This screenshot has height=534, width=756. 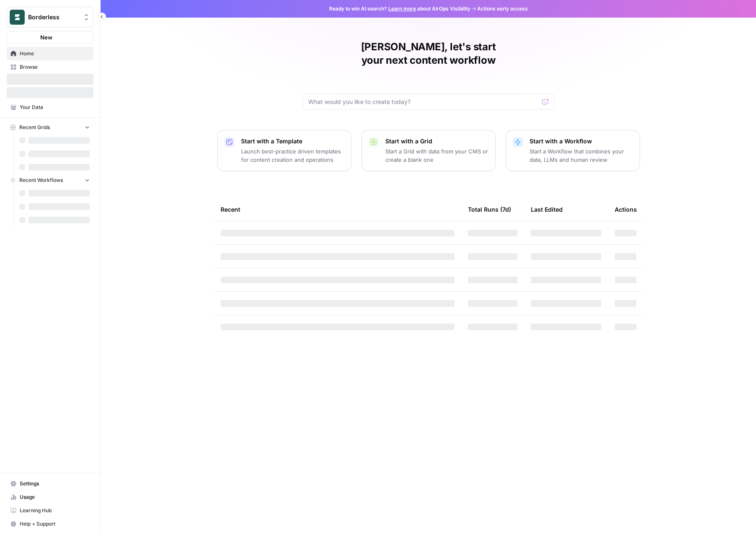 What do you see at coordinates (428, 151) in the screenshot?
I see `button: Start with a GridStart a Grid with data from your CMS or create a blank one` at bounding box center [428, 151].